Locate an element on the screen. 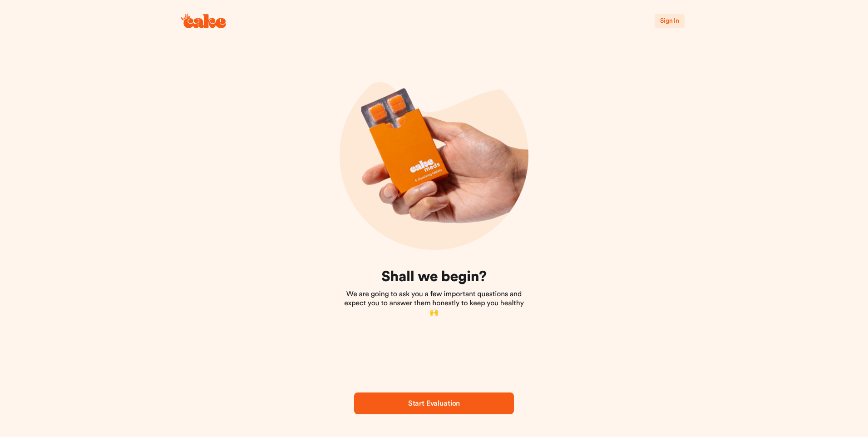  button: Start Evaluation is located at coordinates (434, 403).